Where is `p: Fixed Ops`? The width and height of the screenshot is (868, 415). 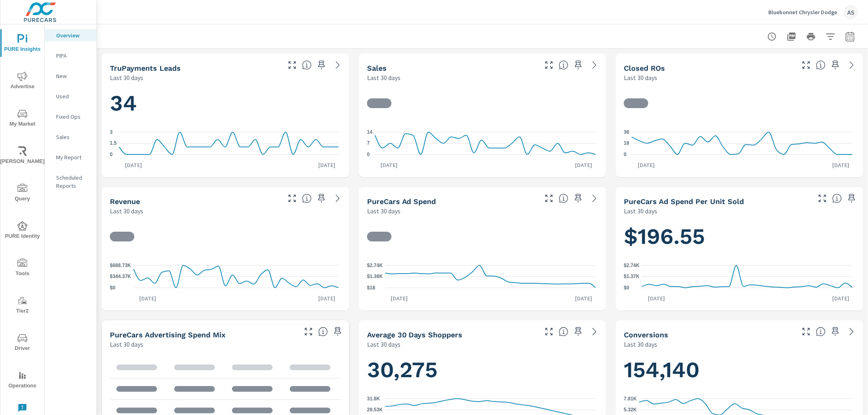 p: Fixed Ops is located at coordinates (73, 116).